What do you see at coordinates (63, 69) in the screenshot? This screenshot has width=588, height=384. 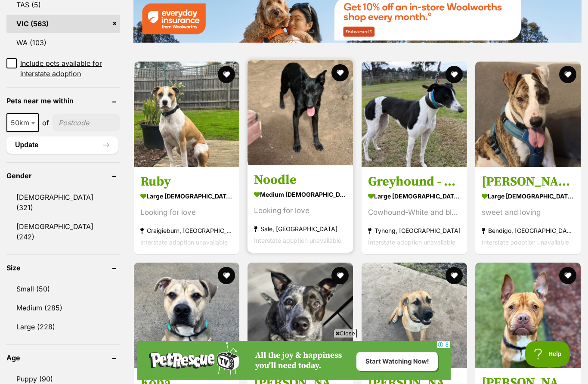 I see `a: Include pets available for interstate adoption` at bounding box center [63, 69].